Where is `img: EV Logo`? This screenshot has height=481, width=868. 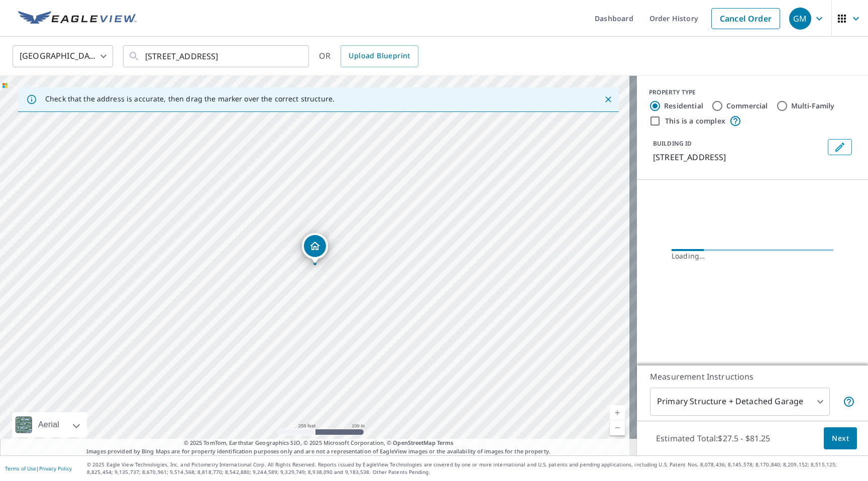 img: EV Logo is located at coordinates (77, 18).